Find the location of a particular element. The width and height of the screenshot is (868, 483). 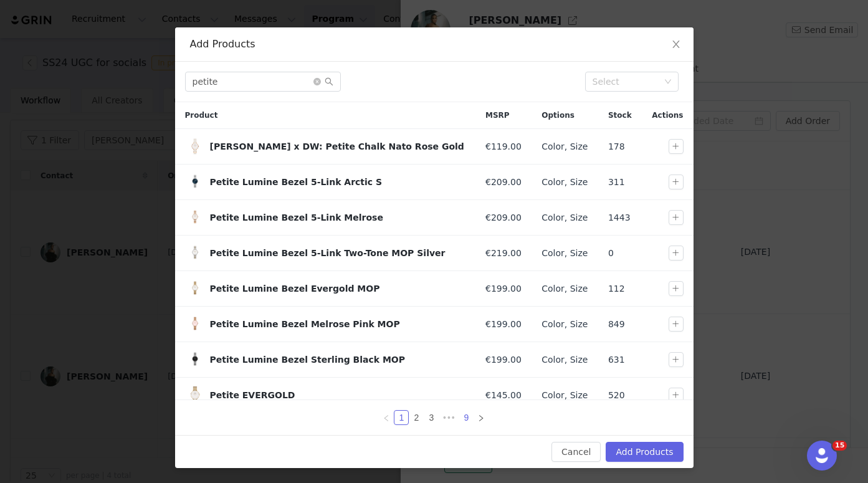

a: 3 is located at coordinates (431, 418).